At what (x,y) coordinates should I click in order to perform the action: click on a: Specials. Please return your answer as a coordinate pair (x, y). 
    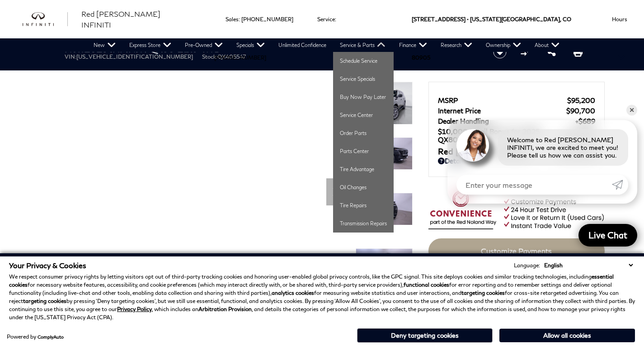
    Looking at the image, I should click on (250, 45).